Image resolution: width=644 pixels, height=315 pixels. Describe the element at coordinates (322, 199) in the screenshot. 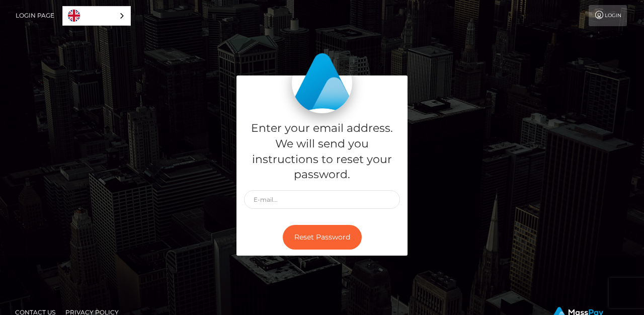

I see `input: E-mail...` at that location.